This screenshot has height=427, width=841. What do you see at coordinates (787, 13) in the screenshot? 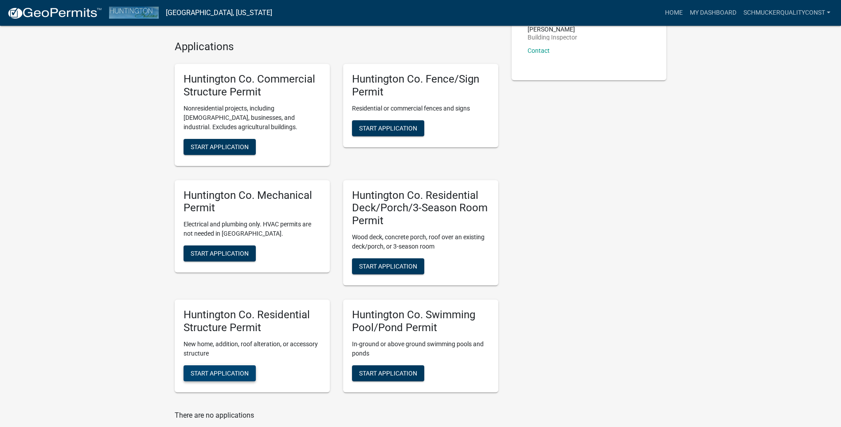
I see `a: SchmuckerQualityConst` at bounding box center [787, 13].